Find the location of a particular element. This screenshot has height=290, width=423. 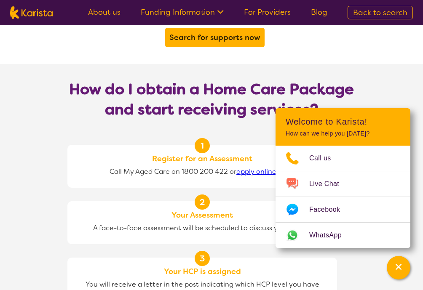

span: WhatsApp is located at coordinates (330, 235).